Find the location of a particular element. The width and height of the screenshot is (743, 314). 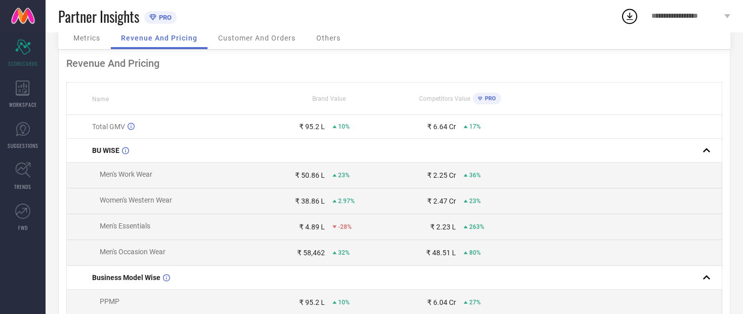

div: Revenue And Pricing is located at coordinates (394, 63).